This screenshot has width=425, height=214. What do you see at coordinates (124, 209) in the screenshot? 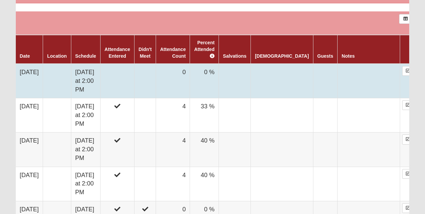
I see `span: HTML Size: 172 KB` at bounding box center [124, 209].